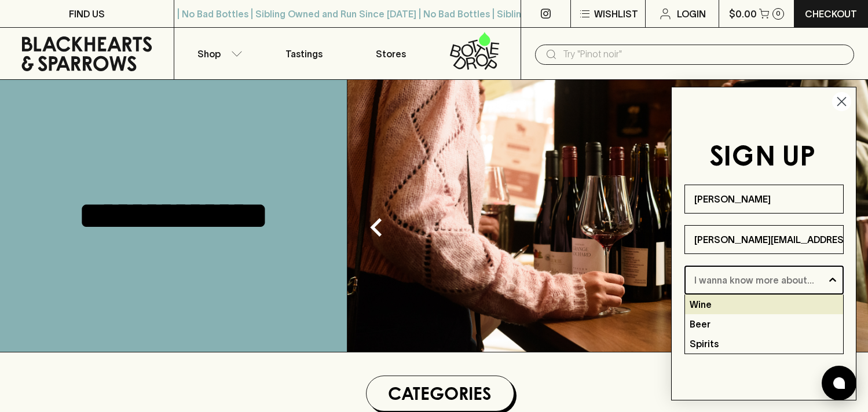  What do you see at coordinates (763, 199) in the screenshot?
I see `input: Name` at bounding box center [763, 199].